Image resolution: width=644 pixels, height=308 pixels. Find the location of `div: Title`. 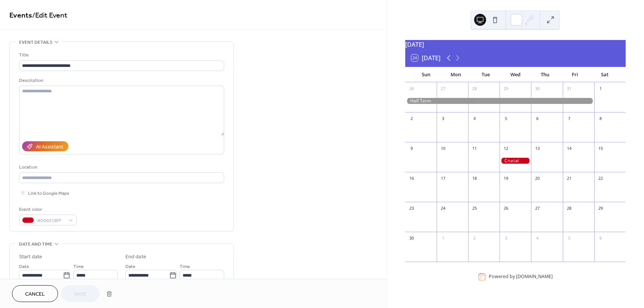

div: Title is located at coordinates (121, 55).